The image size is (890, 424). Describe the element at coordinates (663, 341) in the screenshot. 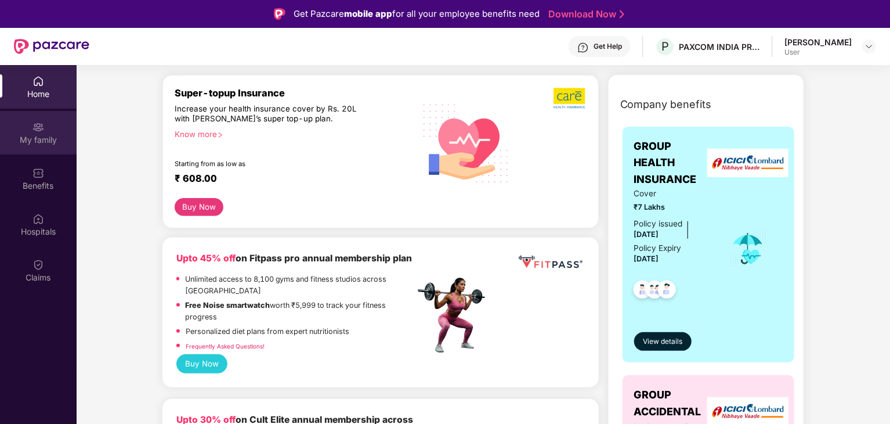

I see `span: View details` at that location.